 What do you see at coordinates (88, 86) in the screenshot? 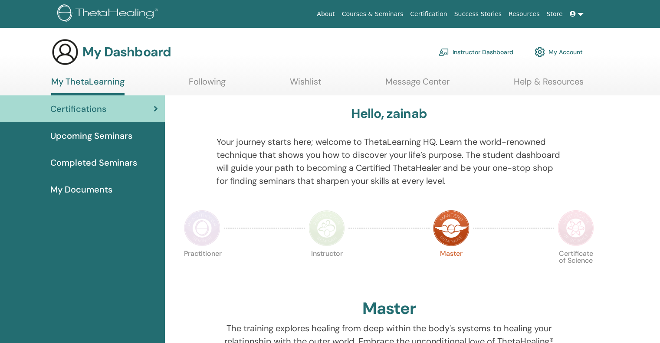
I see `a: My ThetaLearning` at bounding box center [88, 86].